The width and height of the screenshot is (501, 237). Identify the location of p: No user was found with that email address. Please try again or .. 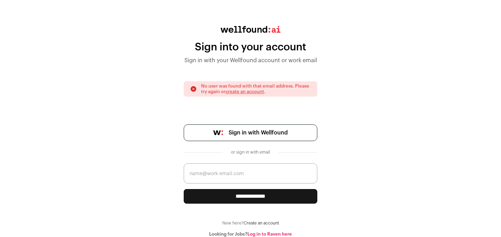
(256, 89).